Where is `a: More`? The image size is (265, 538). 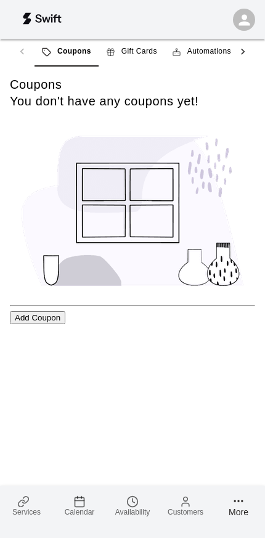
a: More is located at coordinates (239, 506).